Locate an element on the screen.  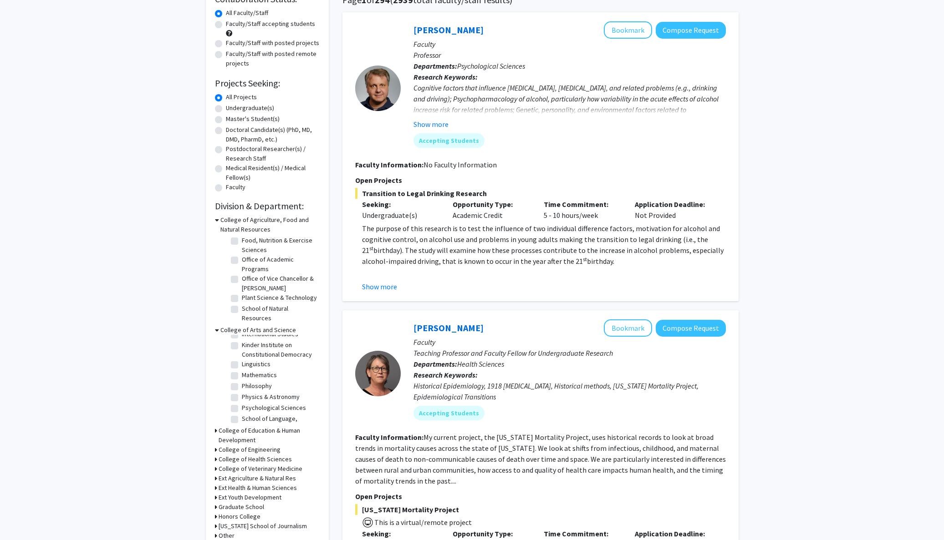
span: The purpose of this research is to test the influence of two individual difference factors, motiv... is located at coordinates (541, 239).